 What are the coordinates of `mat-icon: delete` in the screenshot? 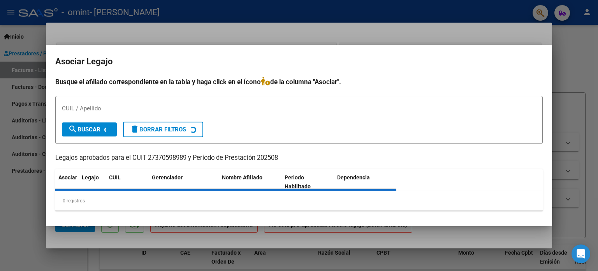 It's located at (135, 129).